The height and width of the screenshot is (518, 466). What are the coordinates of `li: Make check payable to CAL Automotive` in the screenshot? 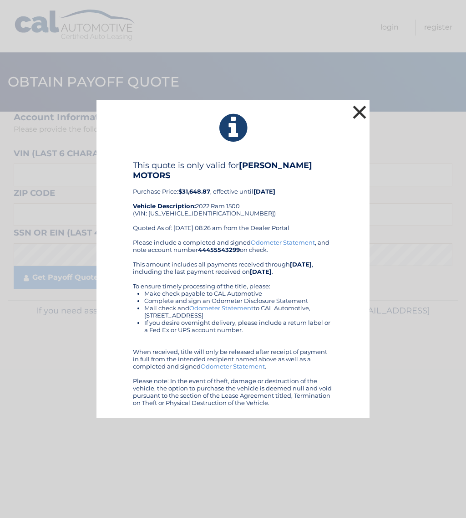 It's located at (239, 293).